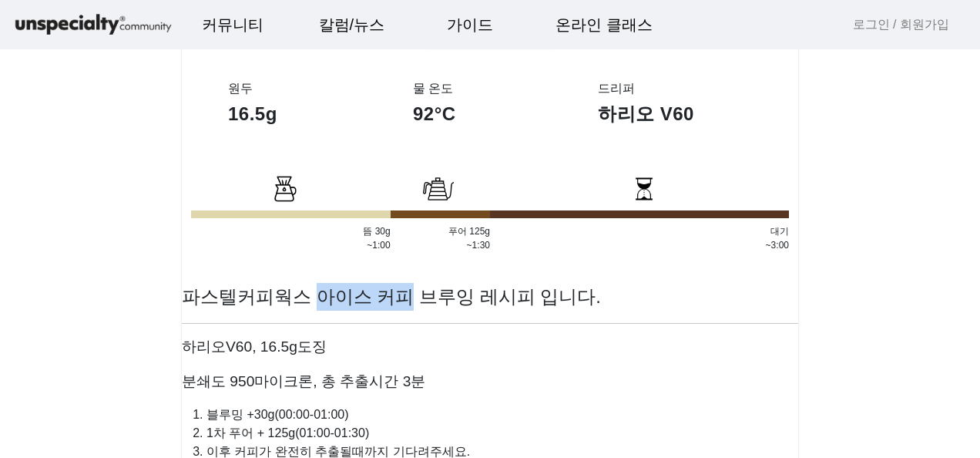 Image resolution: width=980 pixels, height=458 pixels. Describe the element at coordinates (675, 114) in the screenshot. I see `h1: 하리오 V60` at that location.